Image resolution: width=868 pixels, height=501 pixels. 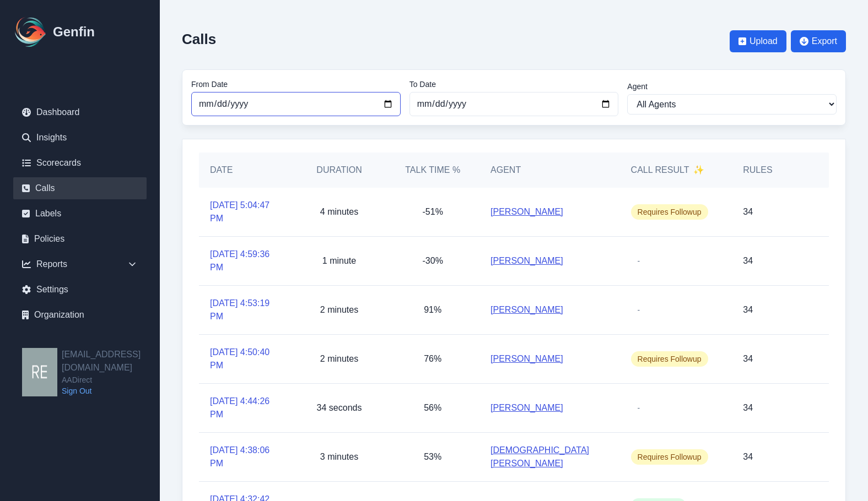 I want to click on label: Agent, so click(x=732, y=87).